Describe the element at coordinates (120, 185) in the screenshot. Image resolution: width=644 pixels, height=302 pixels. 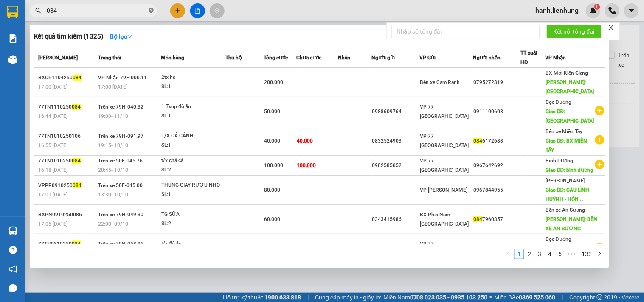
I see `span: Trên xe 50F-045.00` at that location.